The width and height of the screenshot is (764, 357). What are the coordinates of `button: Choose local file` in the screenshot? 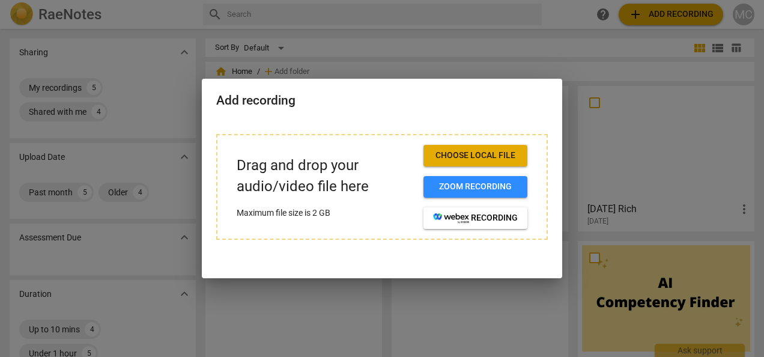 It's located at (475, 156).